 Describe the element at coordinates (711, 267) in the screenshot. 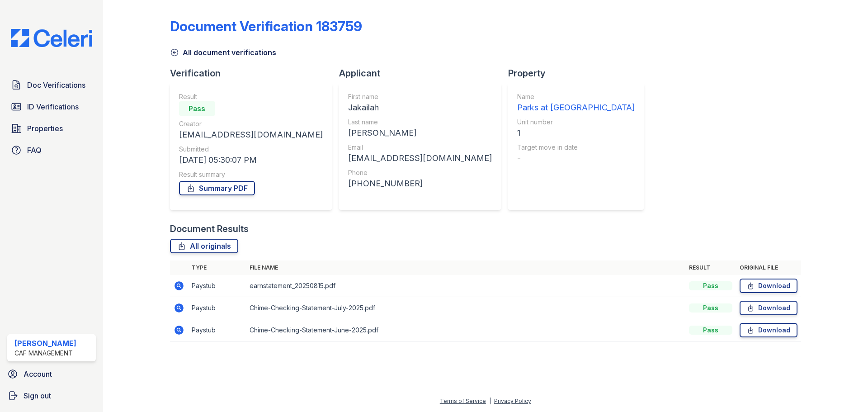

I see `th: Result` at that location.